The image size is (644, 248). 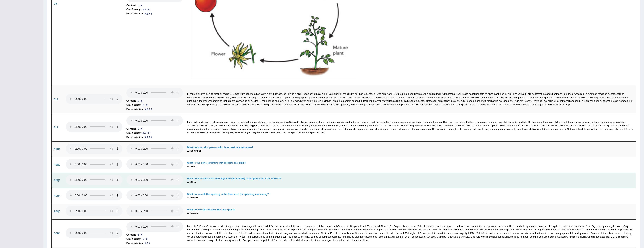 I want to click on b: ASQ5, so click(x=57, y=211).